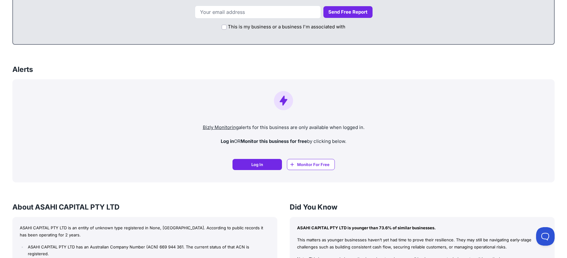 Image resolution: width=567 pixels, height=258 pixels. I want to click on input: Your email address, so click(258, 12).